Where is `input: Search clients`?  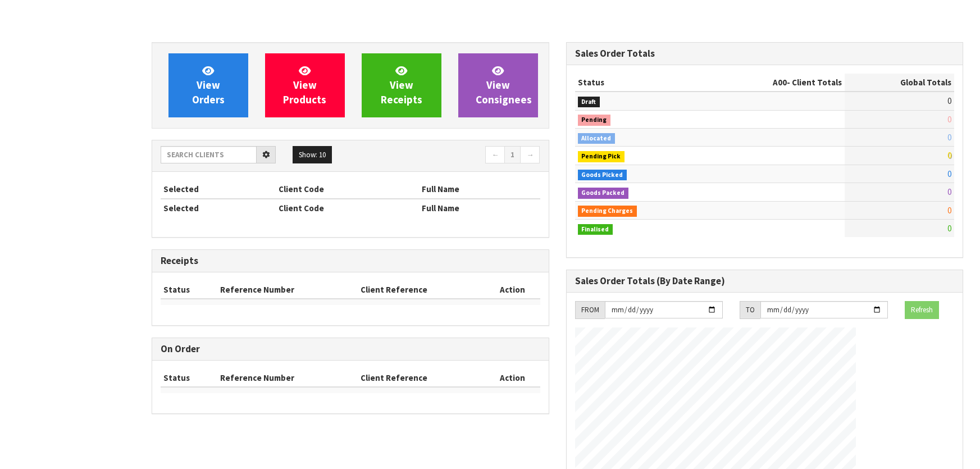
input: Search clients is located at coordinates (208, 155).